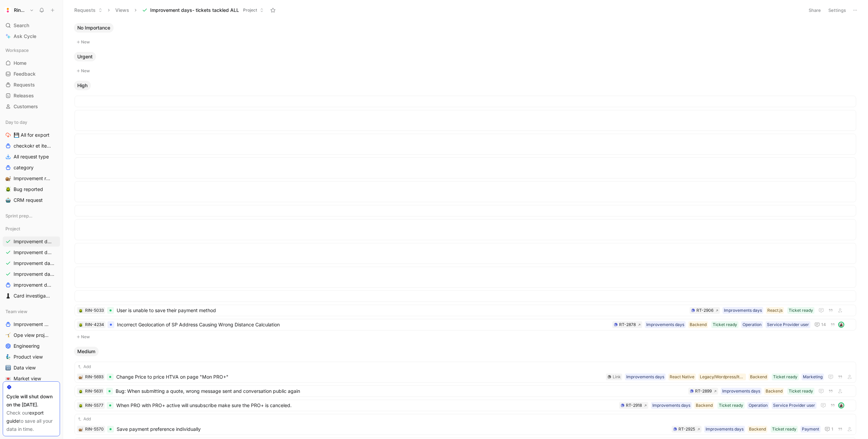 The height and width of the screenshot is (439, 868). Describe the element at coordinates (31, 263) in the screenshot. I see `a: Improvement days- tickets ready- backend` at that location.